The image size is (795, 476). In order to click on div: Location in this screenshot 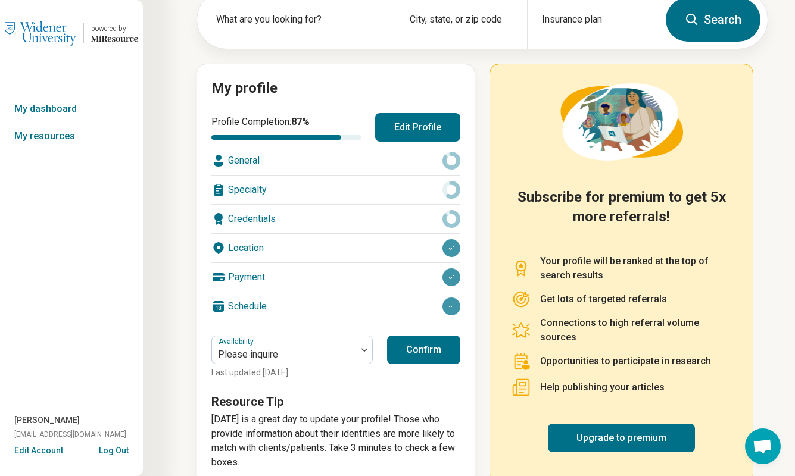, I will do `click(336, 248)`.